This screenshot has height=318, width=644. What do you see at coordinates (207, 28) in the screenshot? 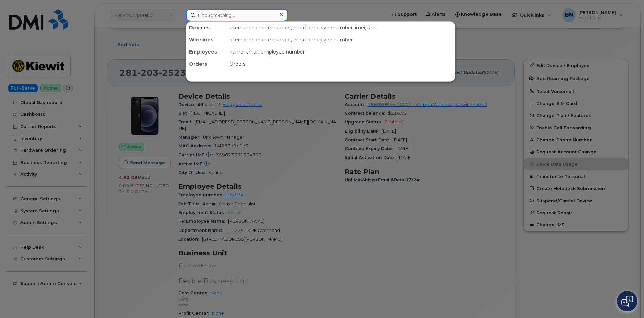
I see `div: Devices` at bounding box center [207, 28].